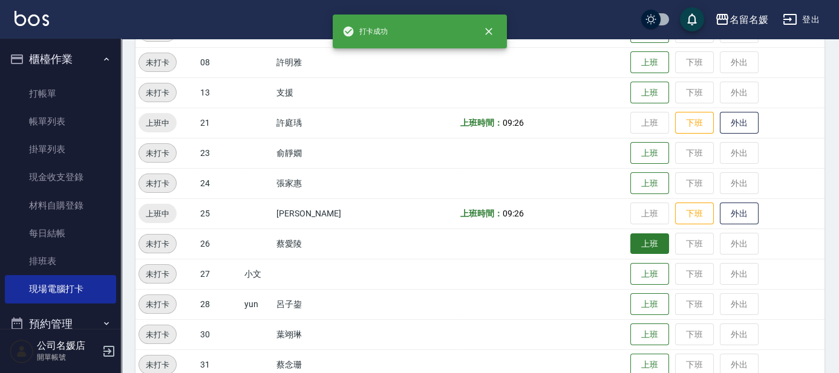 The height and width of the screenshot is (373, 839). I want to click on td: 葉翊琳, so click(323, 335).